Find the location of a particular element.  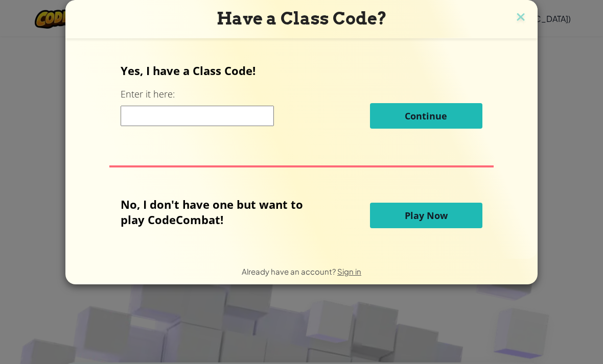

span: Have a Class Code? is located at coordinates (302, 18).